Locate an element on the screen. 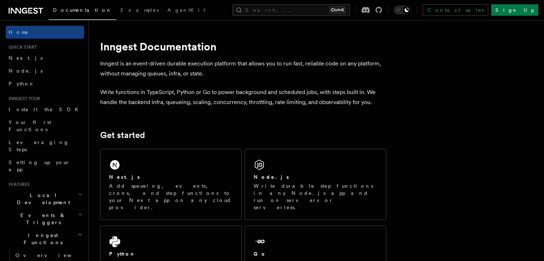 This screenshot has height=261, width=544. a: Leveraging Steps is located at coordinates (45, 146).